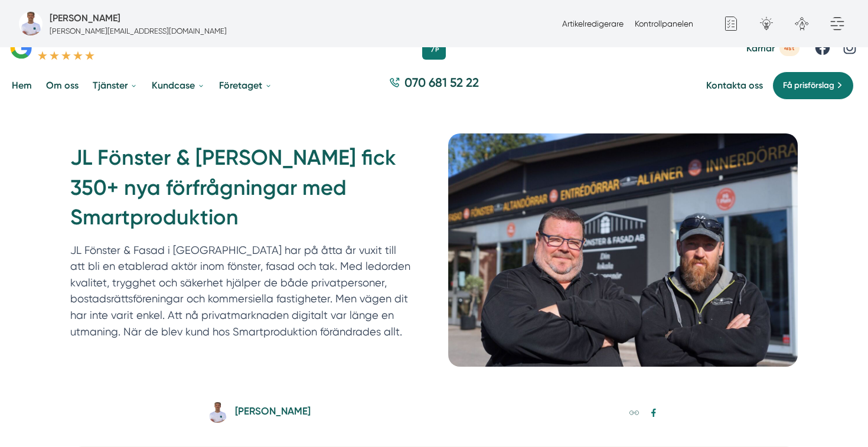 This screenshot has width=868, height=447. Describe the element at coordinates (653, 412) in the screenshot. I see `a: Dela på Facebook` at that location.